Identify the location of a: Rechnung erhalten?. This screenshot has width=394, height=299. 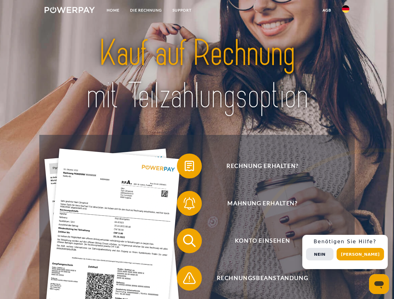
(258, 166).